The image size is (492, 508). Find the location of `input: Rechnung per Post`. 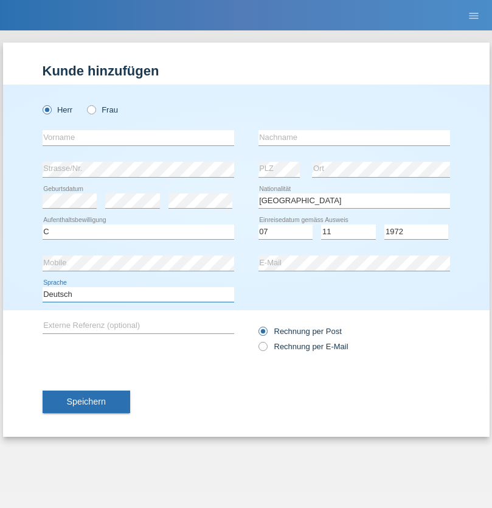

input: Rechnung per Post is located at coordinates (262, 334).